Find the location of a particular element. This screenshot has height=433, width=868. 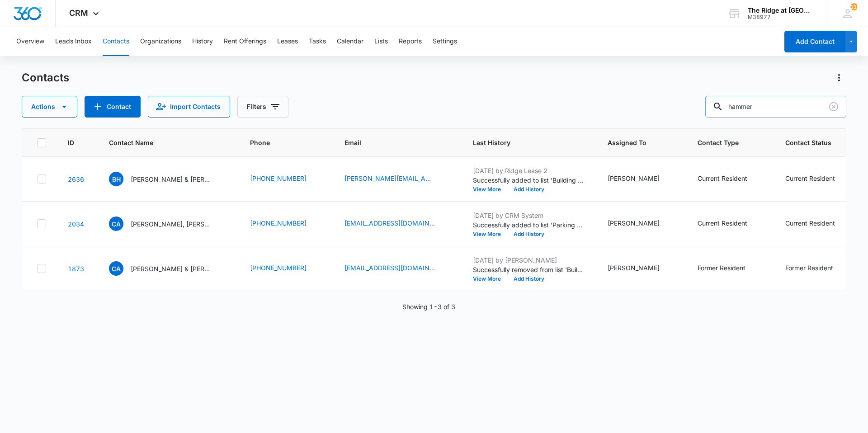

span: BH is located at coordinates (116, 179).